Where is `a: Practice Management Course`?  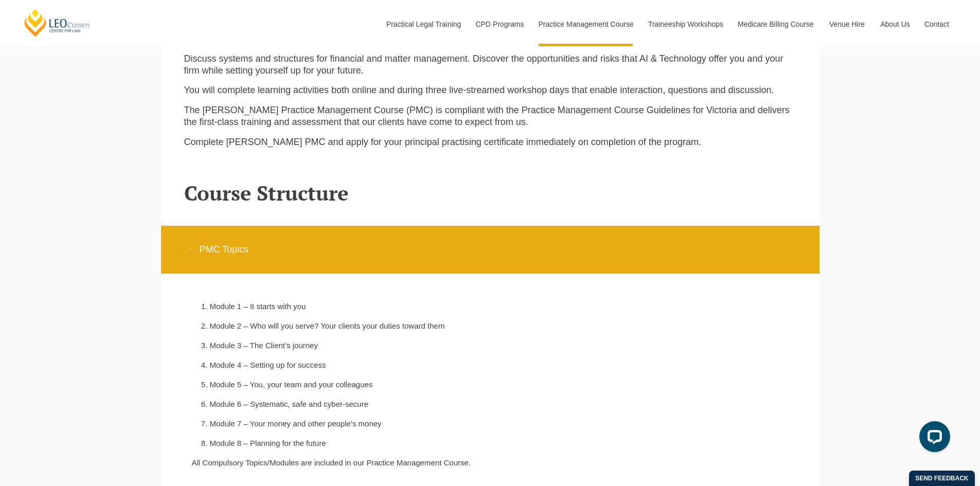
a: Practice Management Course is located at coordinates (585, 25).